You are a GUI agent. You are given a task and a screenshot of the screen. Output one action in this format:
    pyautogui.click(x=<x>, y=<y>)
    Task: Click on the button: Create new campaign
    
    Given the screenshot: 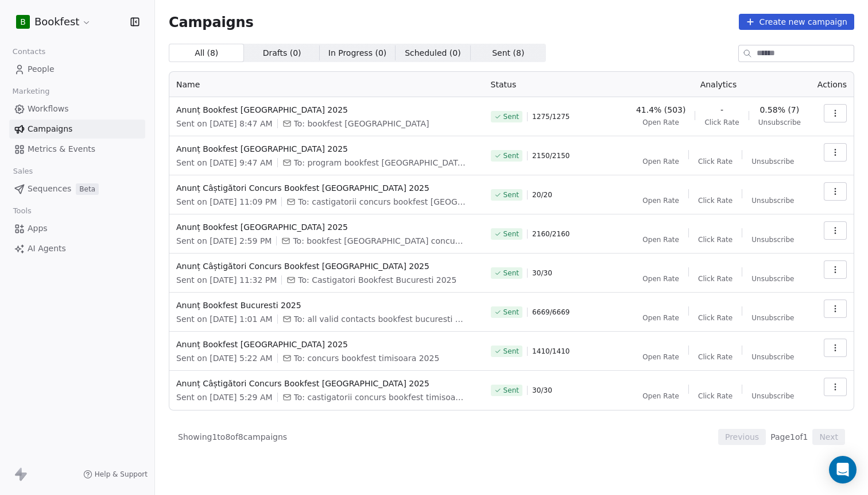 What is the action you would take?
    pyautogui.click(x=796, y=22)
    